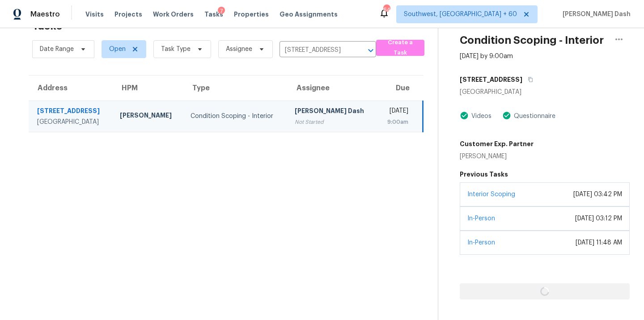 The image size is (644, 320). What do you see at coordinates (533, 116) in the screenshot?
I see `div: Questionnaire` at bounding box center [533, 116].